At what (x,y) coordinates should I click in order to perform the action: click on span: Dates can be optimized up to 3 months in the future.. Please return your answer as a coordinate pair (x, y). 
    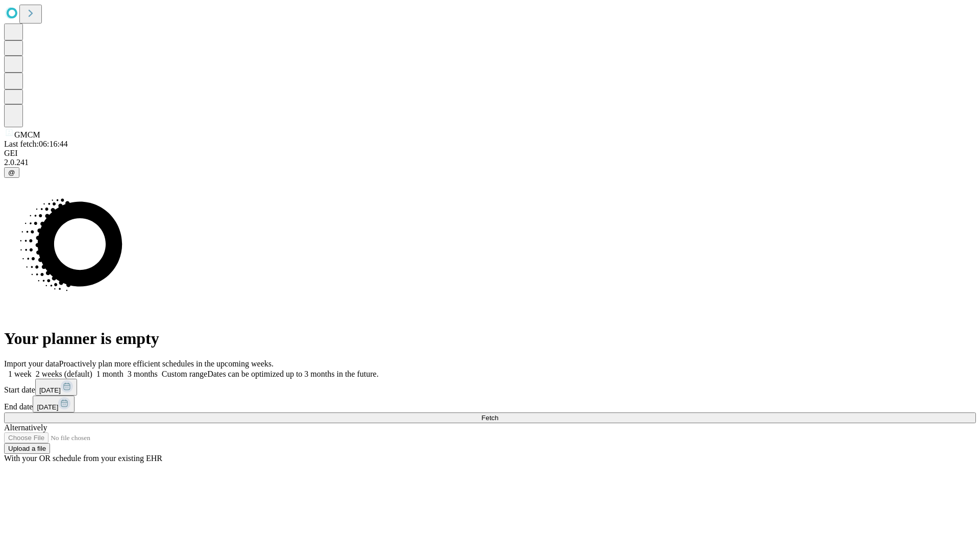
    Looking at the image, I should click on (293, 374).